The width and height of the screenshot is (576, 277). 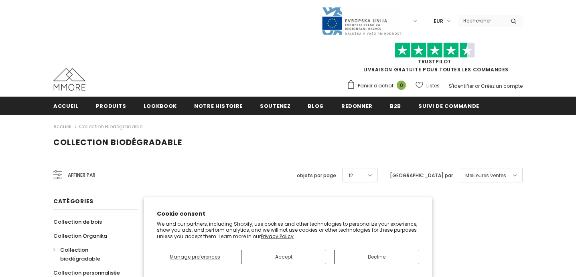 I want to click on span: Panier d'achat, so click(x=375, y=86).